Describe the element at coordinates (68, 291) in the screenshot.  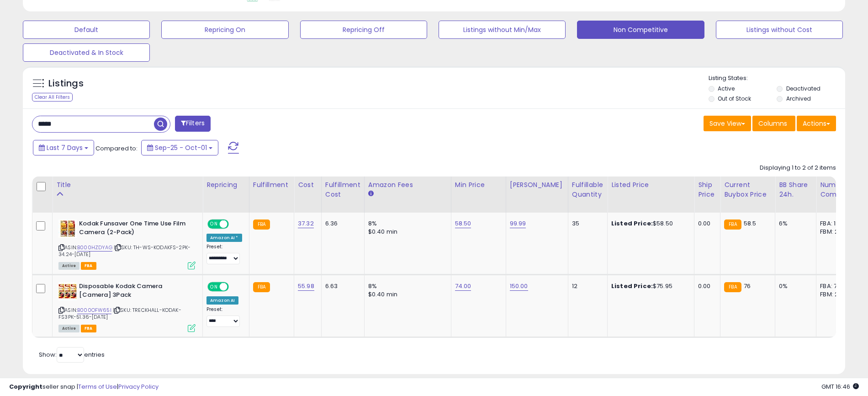
I see `img: 51gv6LFAZ0L._SL40_.jpg` at that location.